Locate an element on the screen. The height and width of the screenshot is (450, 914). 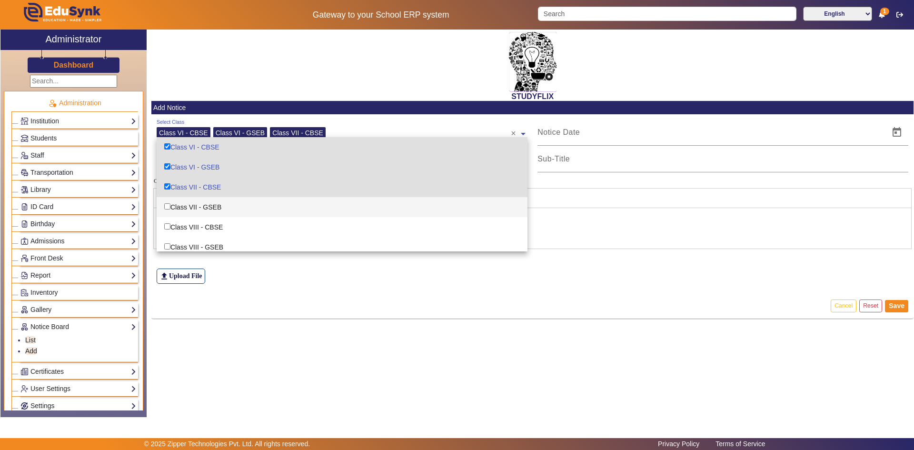
ng-dropdown-panel: Options List is located at coordinates (342, 194).